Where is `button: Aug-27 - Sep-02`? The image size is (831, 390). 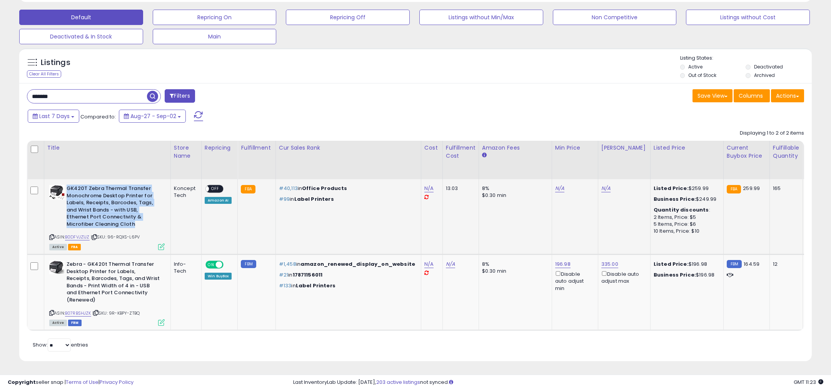
button: Aug-27 - Sep-02 is located at coordinates (152, 116).